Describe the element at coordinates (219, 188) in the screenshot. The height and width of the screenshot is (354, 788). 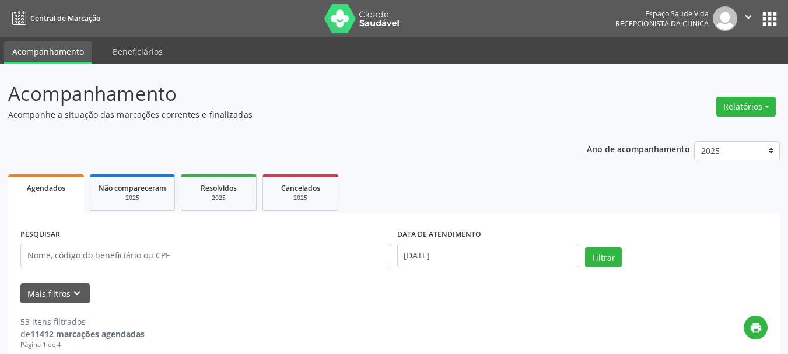
I see `span: Resolvidos` at that location.